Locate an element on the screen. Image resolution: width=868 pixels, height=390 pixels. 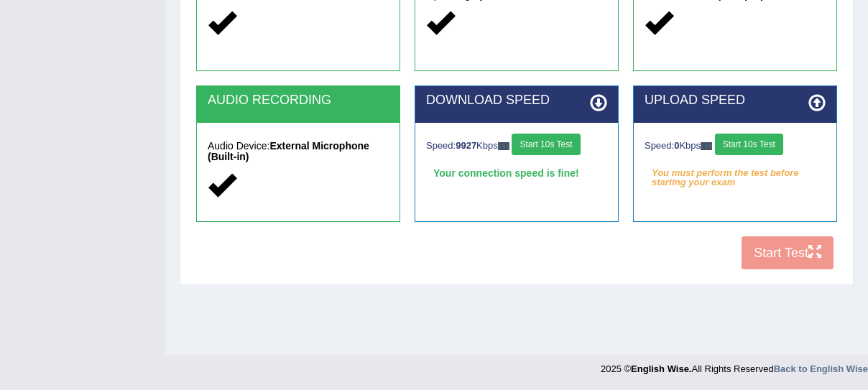
strong: Back to English Wise is located at coordinates (821, 369).